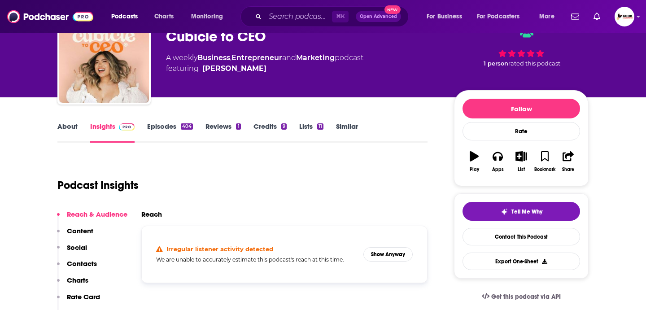 This screenshot has height=310, width=646. Describe the element at coordinates (207, 17) in the screenshot. I see `span: Monitoring` at that location.